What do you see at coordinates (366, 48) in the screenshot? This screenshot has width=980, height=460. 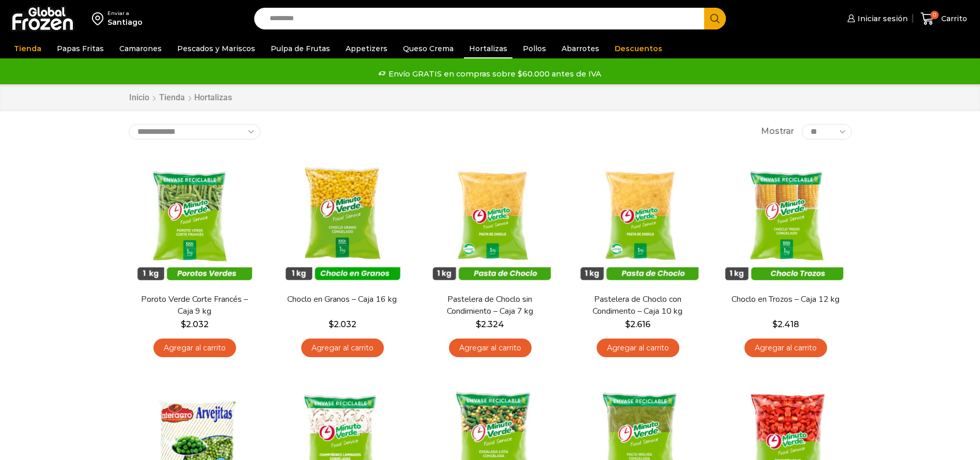 I see `a: Appetizers` at bounding box center [366, 48].